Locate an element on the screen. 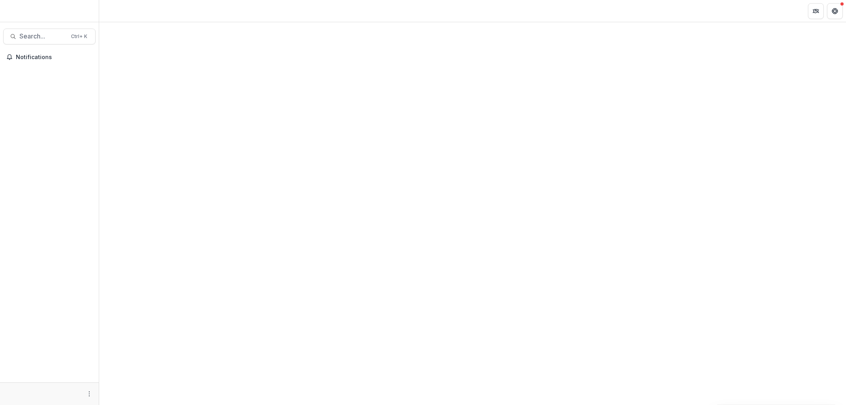 This screenshot has width=846, height=405. button: Notifications is located at coordinates (49, 57).